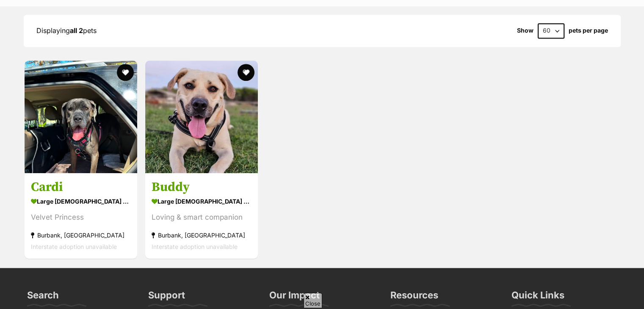  Describe the element at coordinates (76, 30) in the screenshot. I see `strong: all 2` at that location.